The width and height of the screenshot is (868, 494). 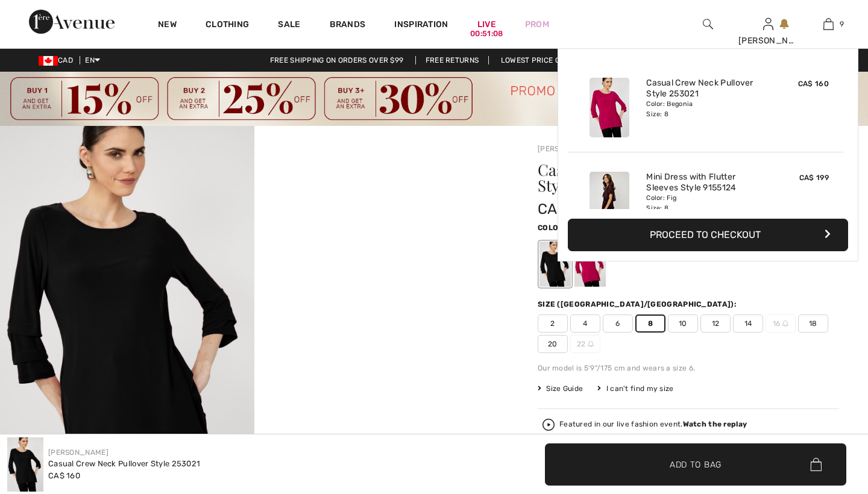 I want to click on img: Mini Dress with Flutter Sleeves Style 9155124, so click(x=610, y=201).